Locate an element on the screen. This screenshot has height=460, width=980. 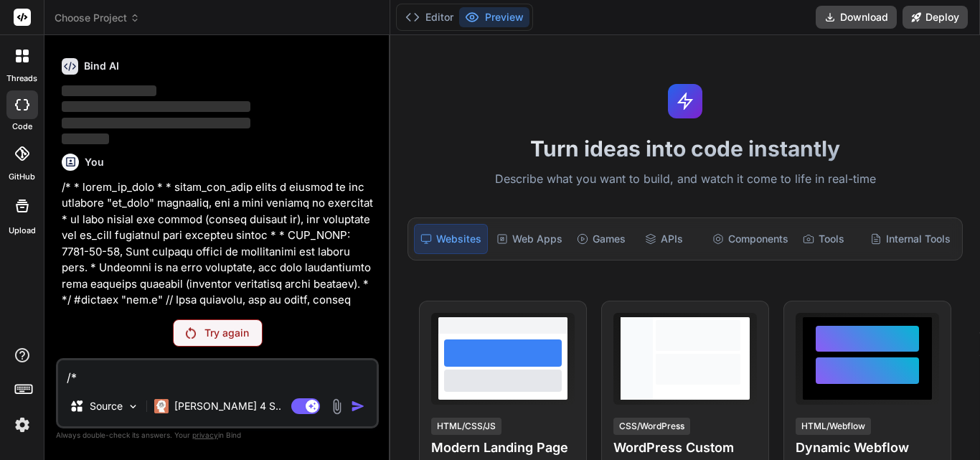
div: Tools is located at coordinates (829, 239).